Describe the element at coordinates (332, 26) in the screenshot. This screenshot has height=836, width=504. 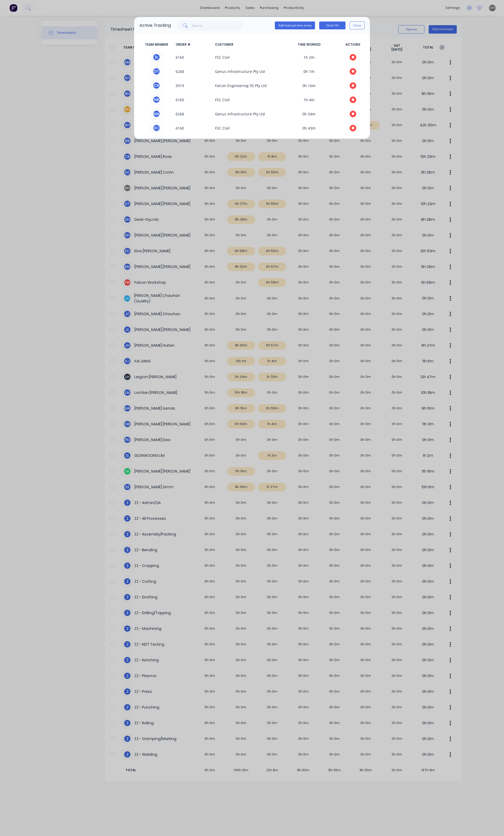
I see `button: Clock On` at that location.